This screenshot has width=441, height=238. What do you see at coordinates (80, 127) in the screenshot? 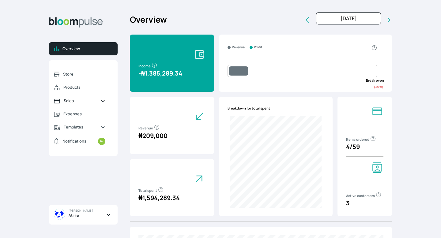
I see `a: Templates` at bounding box center [80, 127].